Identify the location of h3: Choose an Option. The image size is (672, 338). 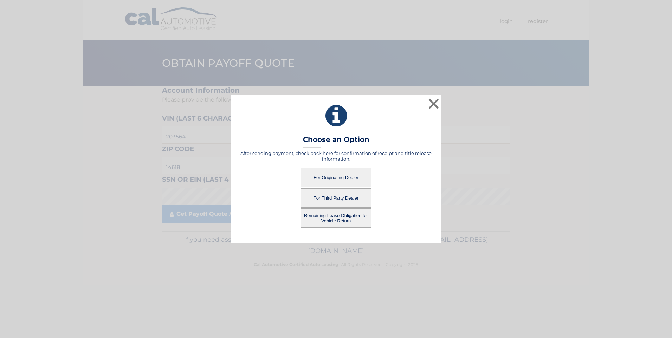
(336, 141).